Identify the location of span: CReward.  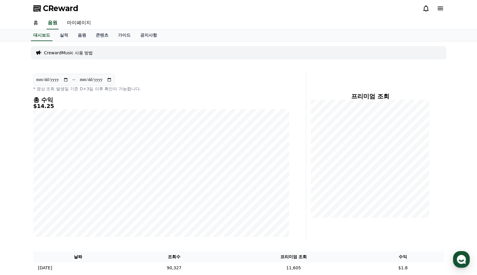
(61, 8).